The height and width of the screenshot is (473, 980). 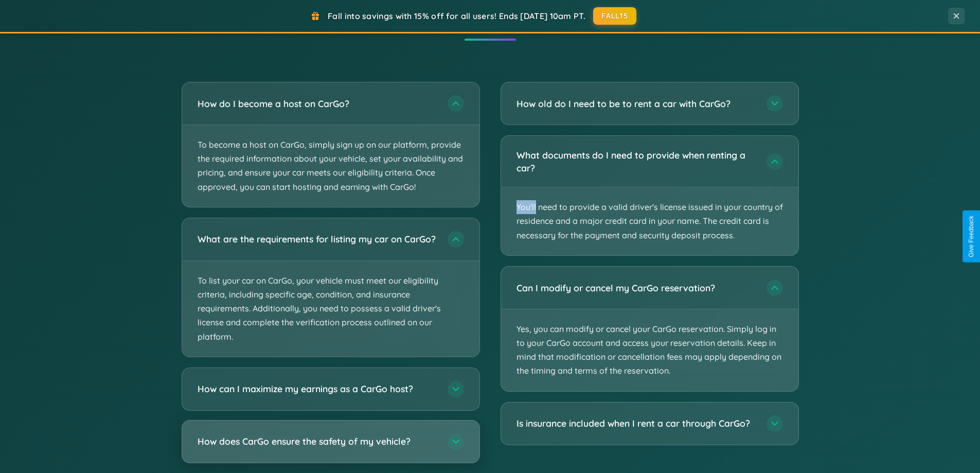 I want to click on p: Yes, you can modify or cancel your CarGo reservation. Simply log in to your CarGo account and acc..., so click(x=650, y=350).